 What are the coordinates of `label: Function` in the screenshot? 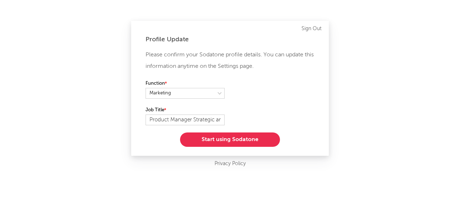 It's located at (185, 84).